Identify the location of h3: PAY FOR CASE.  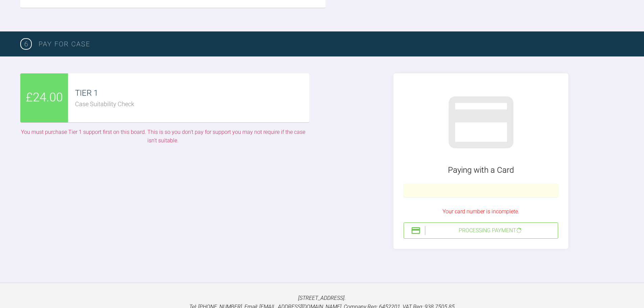
(331, 44).